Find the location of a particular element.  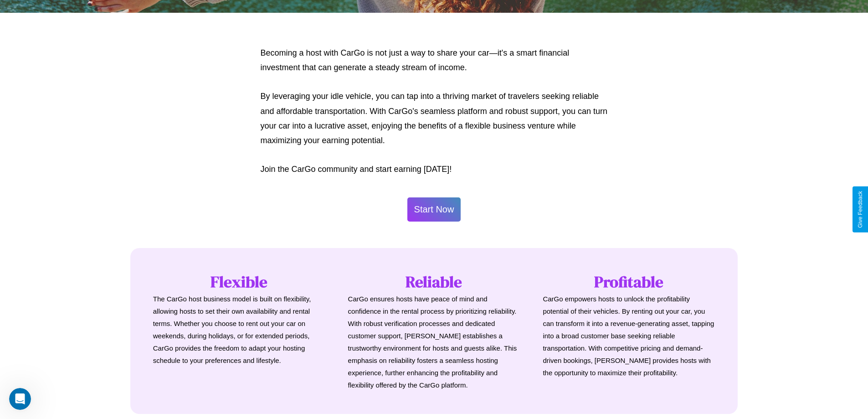

h1: Profitable is located at coordinates (629, 282).